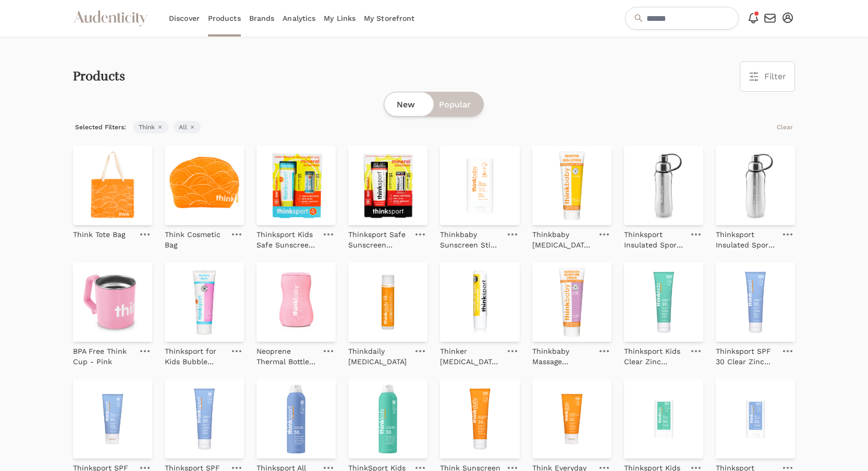  Describe the element at coordinates (746, 239) in the screenshot. I see `p: Thinksport Insulated Sports Bottle - 25oz (750ml) - Natural Silver` at that location.